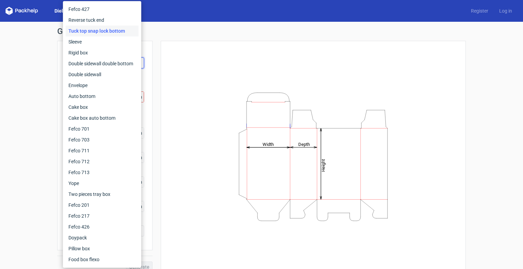 The height and width of the screenshot is (269, 523). What do you see at coordinates (102, 107) in the screenshot?
I see `div: Cake box` at bounding box center [102, 107].